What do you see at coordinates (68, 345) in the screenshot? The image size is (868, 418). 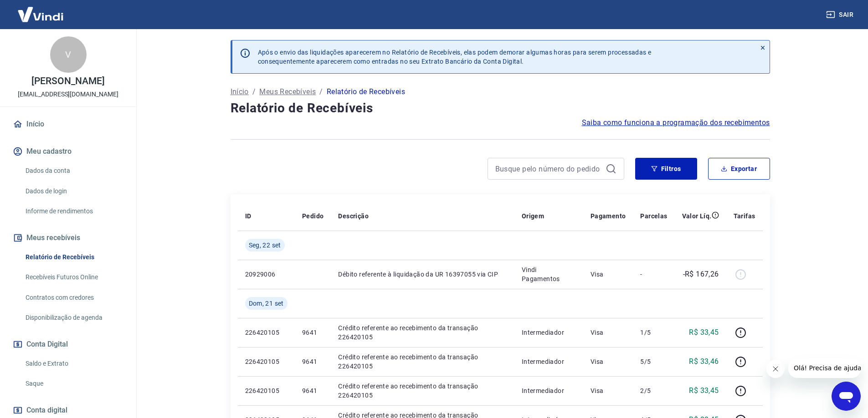 I see `button: Conta Digital` at bounding box center [68, 345].